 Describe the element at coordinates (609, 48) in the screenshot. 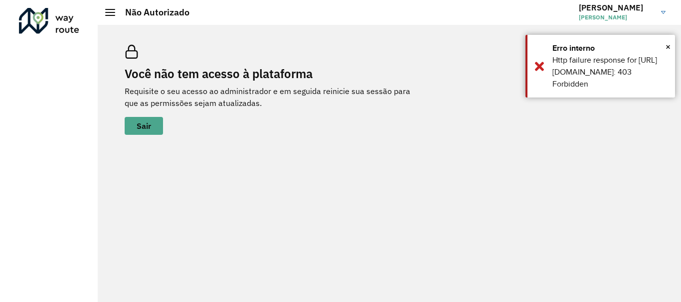

I see `div: Erro interno` at that location.